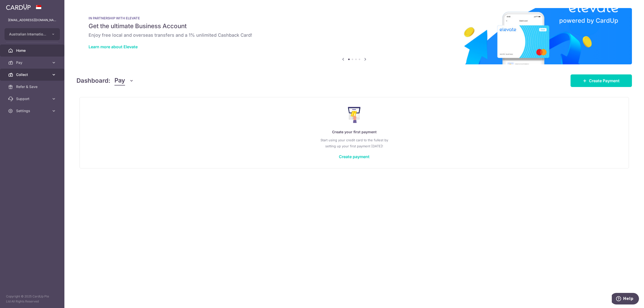 The height and width of the screenshot is (308, 644). What do you see at coordinates (354, 35) in the screenshot?
I see `h6: Enjoy free local and overseas transfers and a 1% unlimited Cashback Card!` at bounding box center [354, 35].